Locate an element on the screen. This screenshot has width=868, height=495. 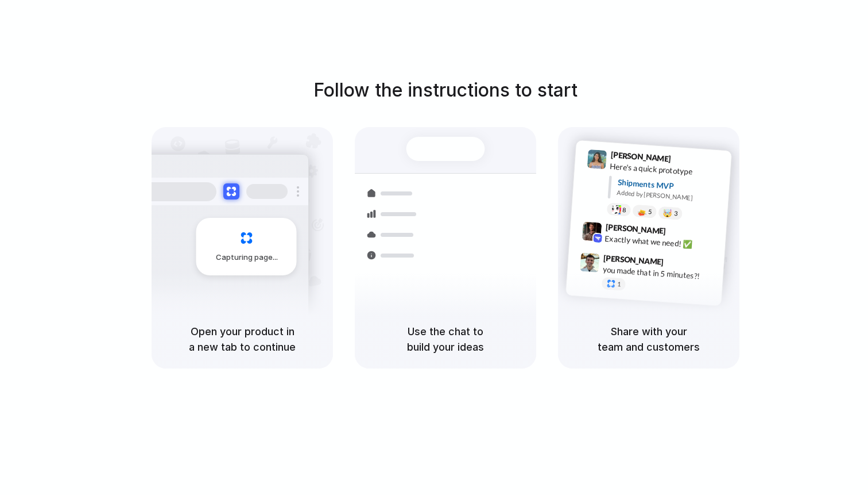
span: 9:41 AM is located at coordinates (686, 161).